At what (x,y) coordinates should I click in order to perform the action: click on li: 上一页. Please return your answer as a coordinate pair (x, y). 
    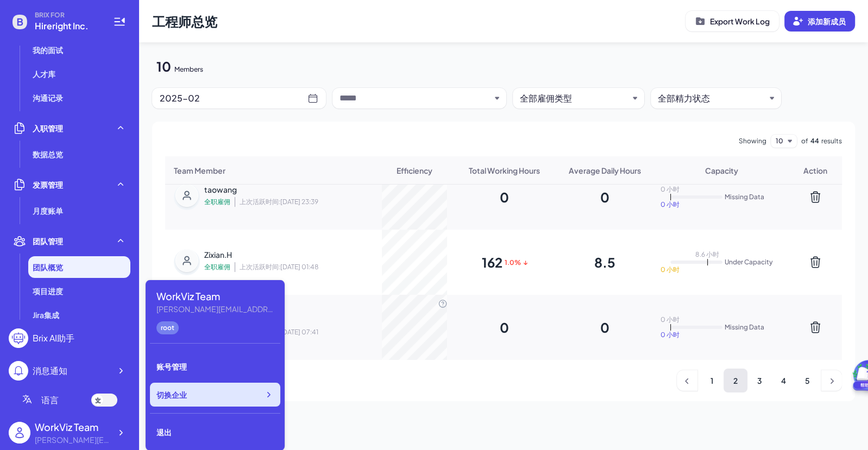
    Looking at the image, I should click on (687, 380).